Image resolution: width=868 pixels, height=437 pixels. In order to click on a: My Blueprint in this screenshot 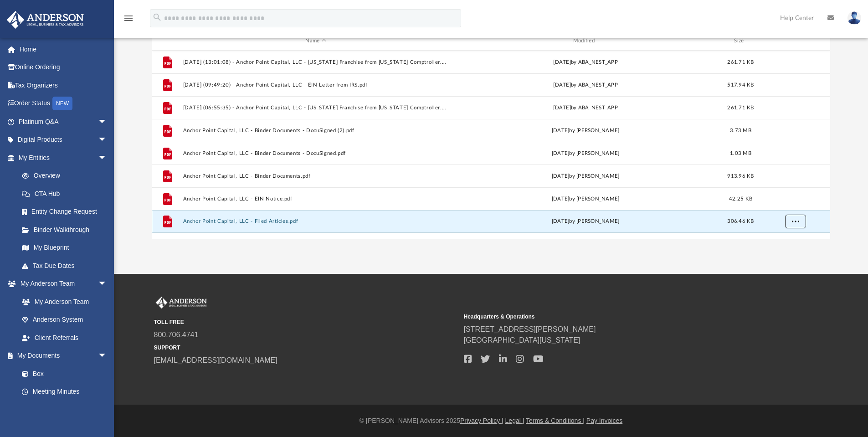, I will do `click(64, 248)`.